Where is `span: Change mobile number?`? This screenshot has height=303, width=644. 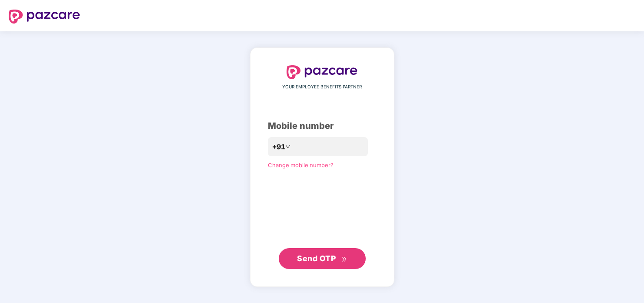 span: Change mobile number? is located at coordinates (301, 165).